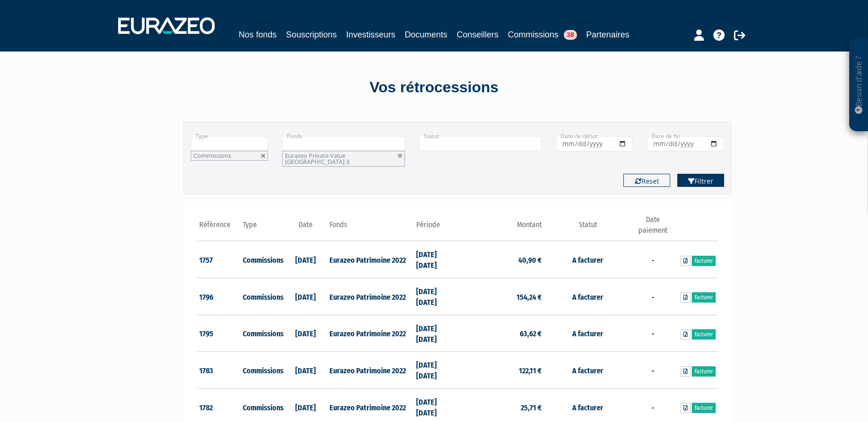 Image resolution: width=868 pixels, height=422 pixels. I want to click on p: Besoin d'aide ?, so click(859, 85).